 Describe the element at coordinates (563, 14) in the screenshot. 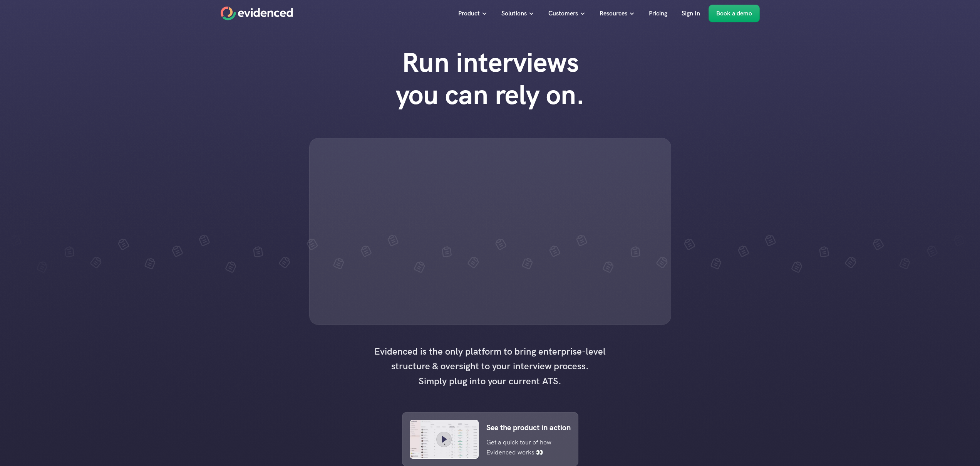

I see `p: Customers` at that location.